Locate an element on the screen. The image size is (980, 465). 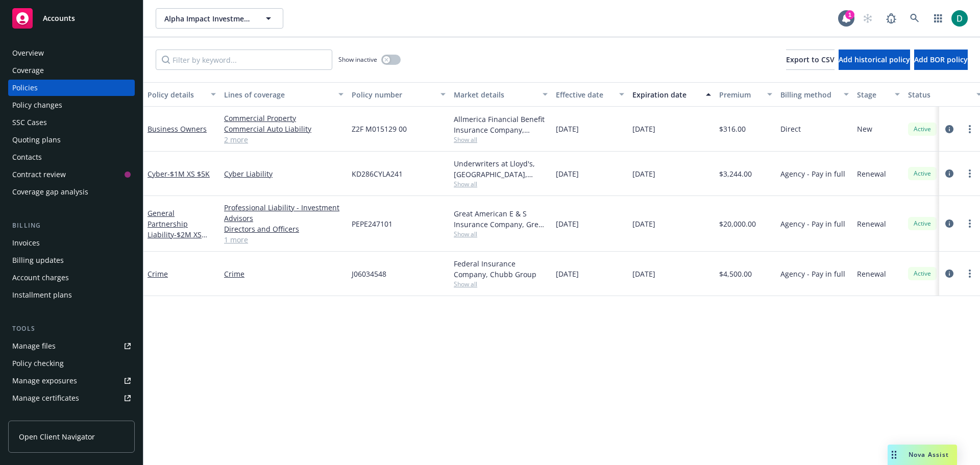
div: Invoices is located at coordinates (26, 243).